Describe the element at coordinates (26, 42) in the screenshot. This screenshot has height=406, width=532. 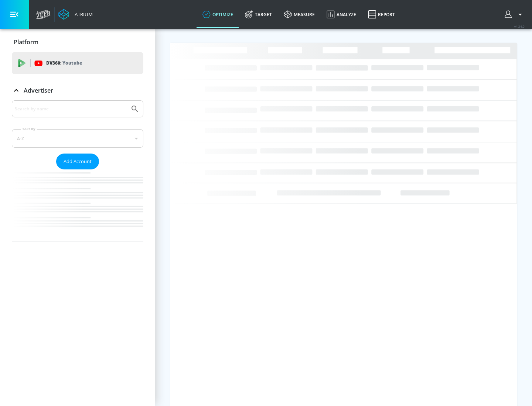
I see `p: Platform` at that location.